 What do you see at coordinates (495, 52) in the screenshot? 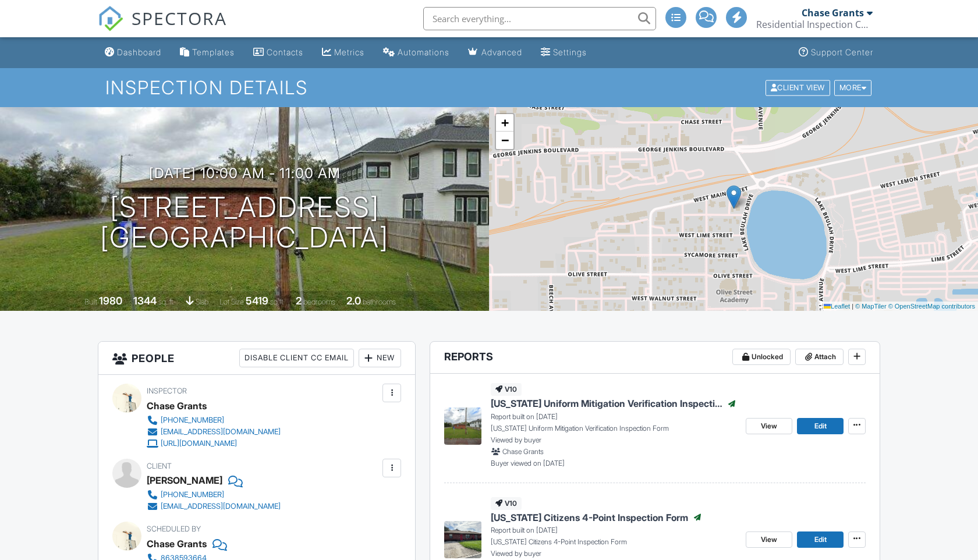
I see `a: Advanced` at bounding box center [495, 52].